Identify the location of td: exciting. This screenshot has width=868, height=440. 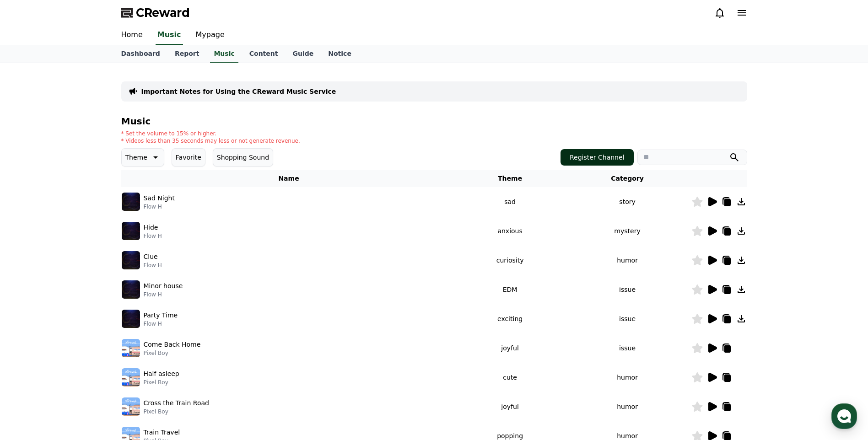
(511, 319).